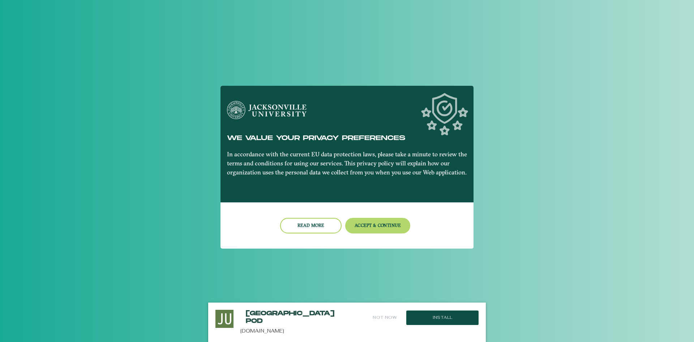  Describe the element at coordinates (443, 317) in the screenshot. I see `button: Install` at that location.